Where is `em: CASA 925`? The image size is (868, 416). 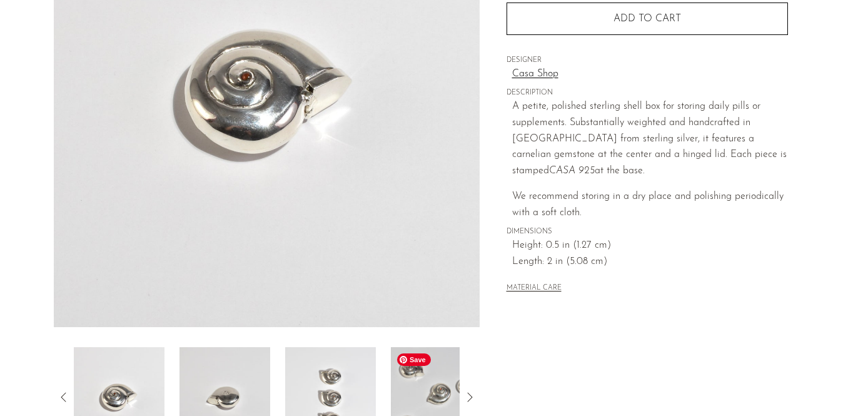
em: CASA 925 is located at coordinates (572, 171).